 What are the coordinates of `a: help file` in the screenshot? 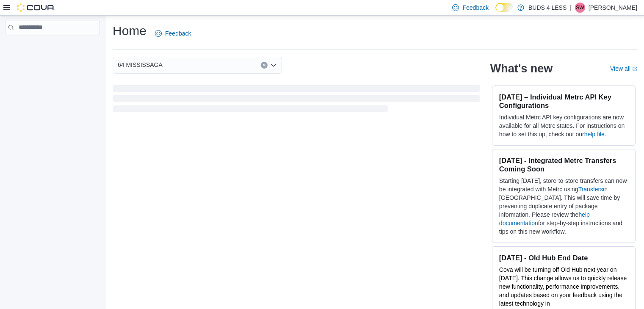 It's located at (595, 134).